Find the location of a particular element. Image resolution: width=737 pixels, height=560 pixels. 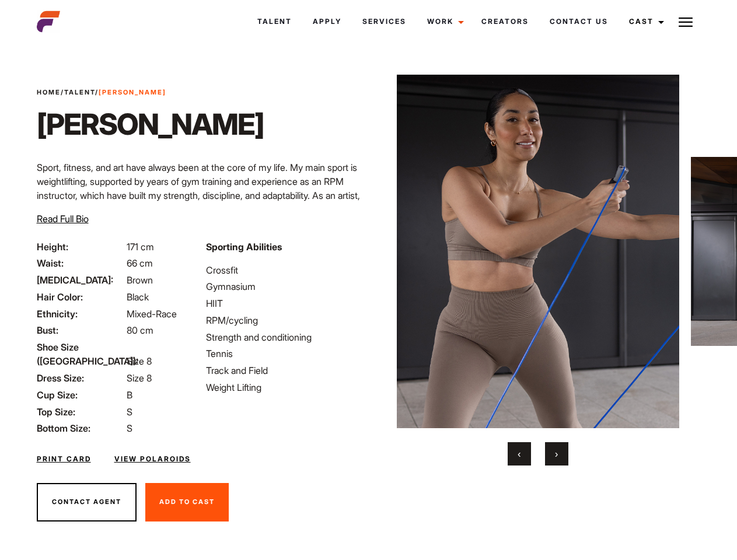

li: HIIT is located at coordinates (284, 303).